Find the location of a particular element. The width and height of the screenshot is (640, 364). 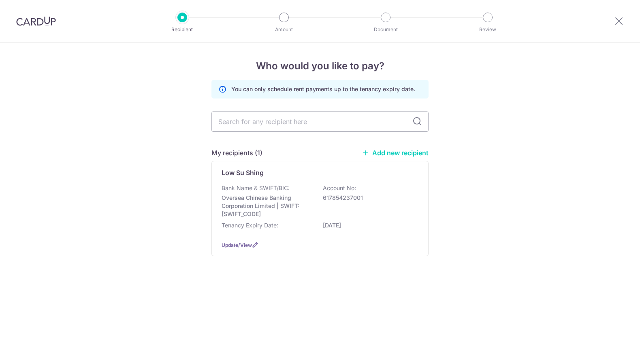

span: Update/View is located at coordinates (236, 245).